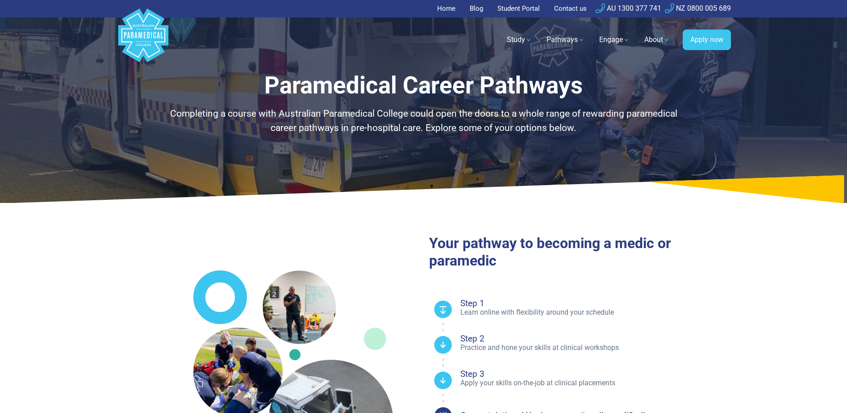 Image resolution: width=847 pixels, height=413 pixels. Describe the element at coordinates (707, 40) in the screenshot. I see `a: Apply now` at that location.